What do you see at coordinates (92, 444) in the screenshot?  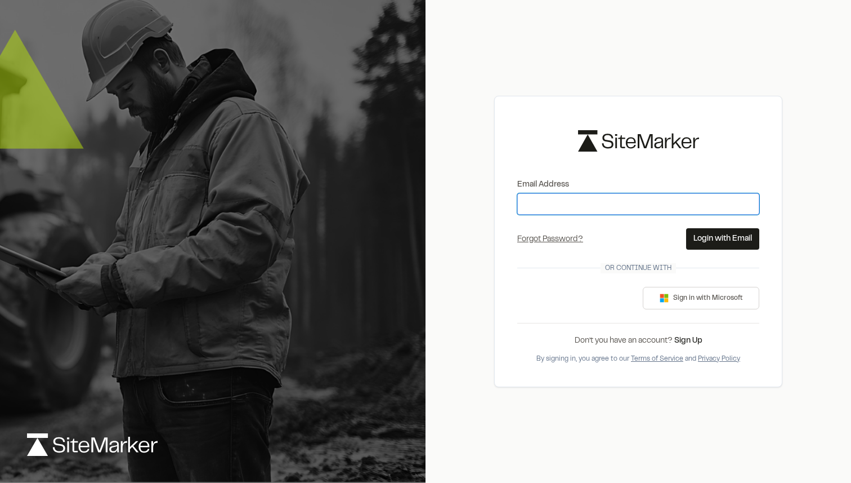 I see `img: logo-white-rebrand.svg` at bounding box center [92, 444].